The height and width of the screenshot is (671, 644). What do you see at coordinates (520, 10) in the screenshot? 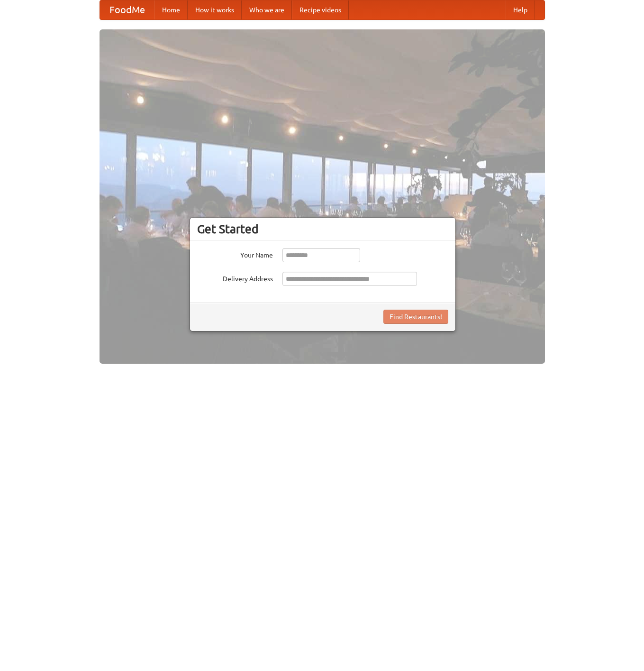
I see `a: Help` at bounding box center [520, 10].